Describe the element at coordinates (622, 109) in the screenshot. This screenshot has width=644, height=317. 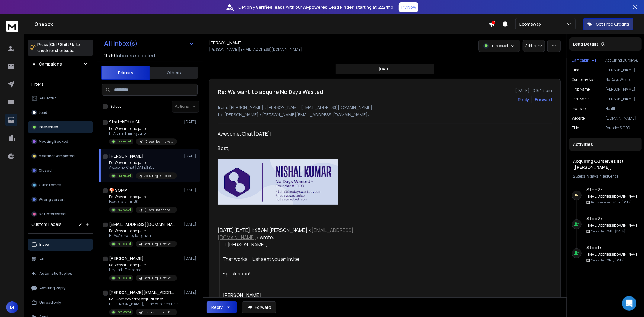
I see `p: Health` at that location.